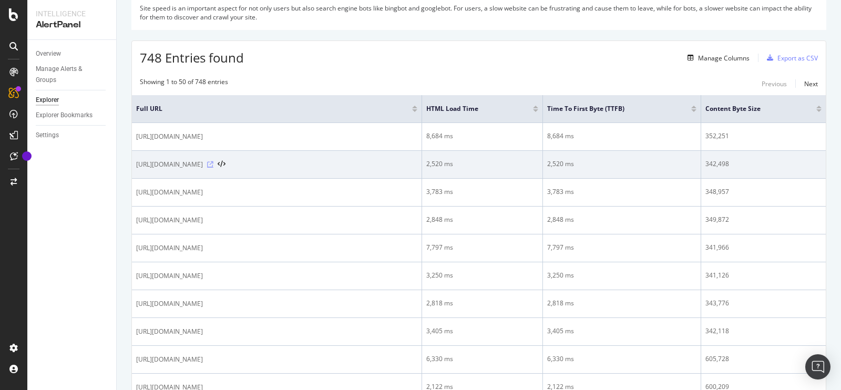 This screenshot has height=390, width=841. Describe the element at coordinates (47, 100) in the screenshot. I see `div: Explorer` at that location.